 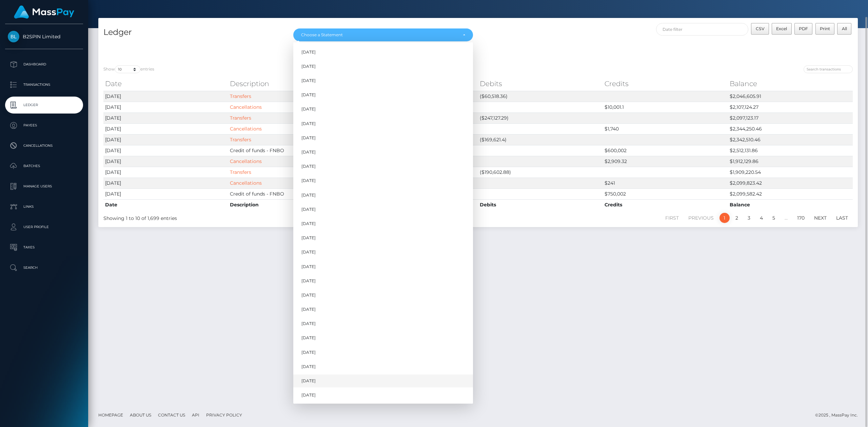 I want to click on a: Contact Us, so click(x=172, y=415).